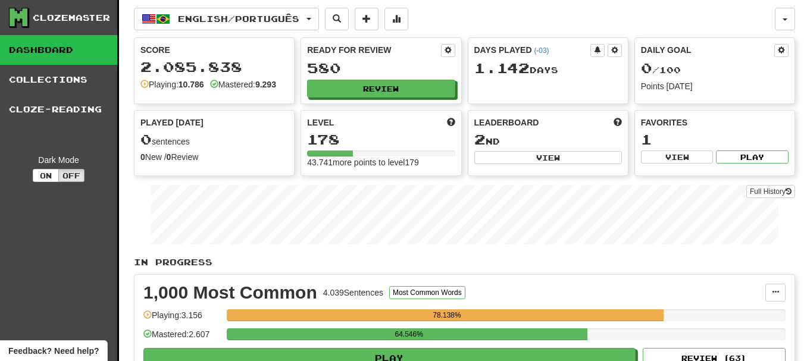  What do you see at coordinates (618, 123) in the screenshot?
I see `span: This week in points, UTC` at bounding box center [618, 123].